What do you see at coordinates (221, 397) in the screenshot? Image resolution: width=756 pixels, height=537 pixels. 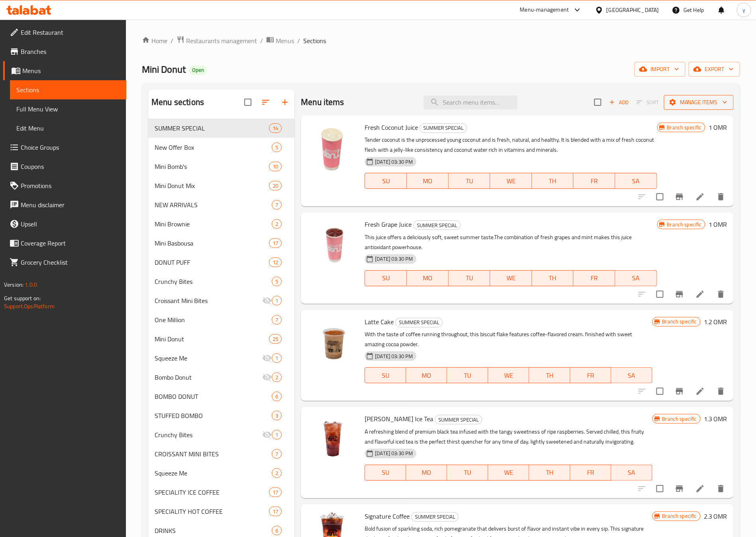 I see `div: BOMBO DONUT6` at bounding box center [221, 397].